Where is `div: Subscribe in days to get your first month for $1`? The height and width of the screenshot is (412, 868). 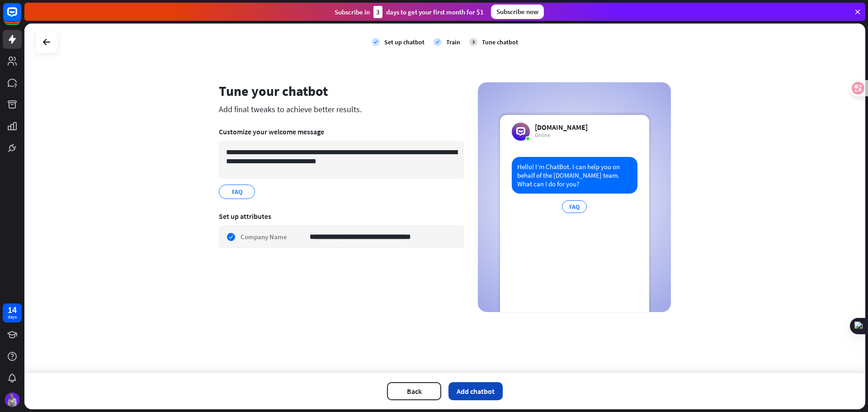 div: Subscribe in days to get your first month for $1 is located at coordinates (409, 11).